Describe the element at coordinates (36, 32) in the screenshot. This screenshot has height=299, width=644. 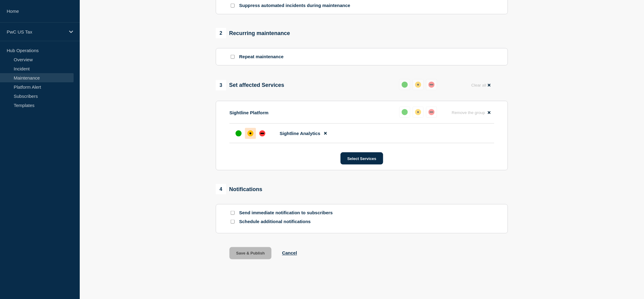
I see `p: PwC US Tax` at that location.